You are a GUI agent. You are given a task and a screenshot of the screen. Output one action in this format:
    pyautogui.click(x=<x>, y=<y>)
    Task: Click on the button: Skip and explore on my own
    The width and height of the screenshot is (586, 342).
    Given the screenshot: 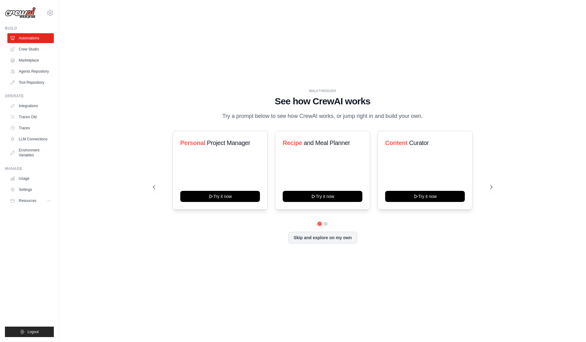 What is the action you would take?
    pyautogui.click(x=323, y=238)
    